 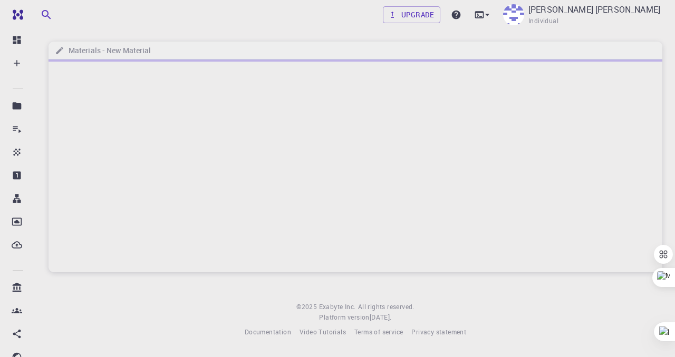 What do you see at coordinates (337, 307) in the screenshot?
I see `span: Exabyte Inc.` at bounding box center [337, 307].